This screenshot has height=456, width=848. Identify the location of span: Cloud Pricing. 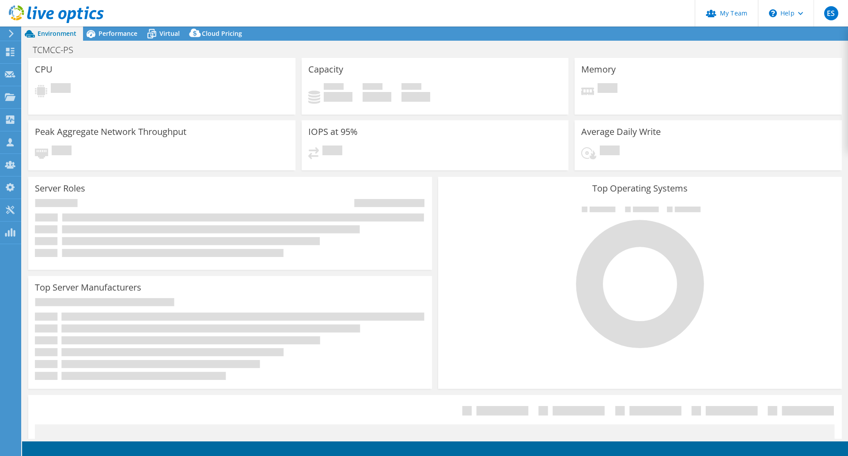
(222, 33).